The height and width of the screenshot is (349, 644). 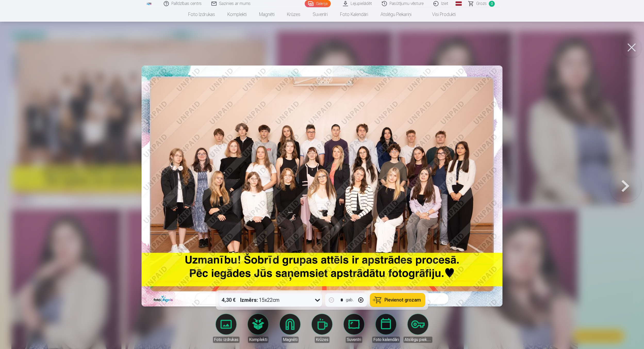 I want to click on span: Grozs, so click(x=481, y=3).